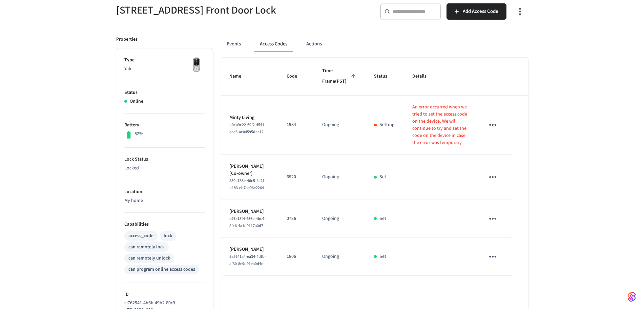 This screenshot has height=309, width=644. I want to click on button: Add Access Code, so click(476, 11).